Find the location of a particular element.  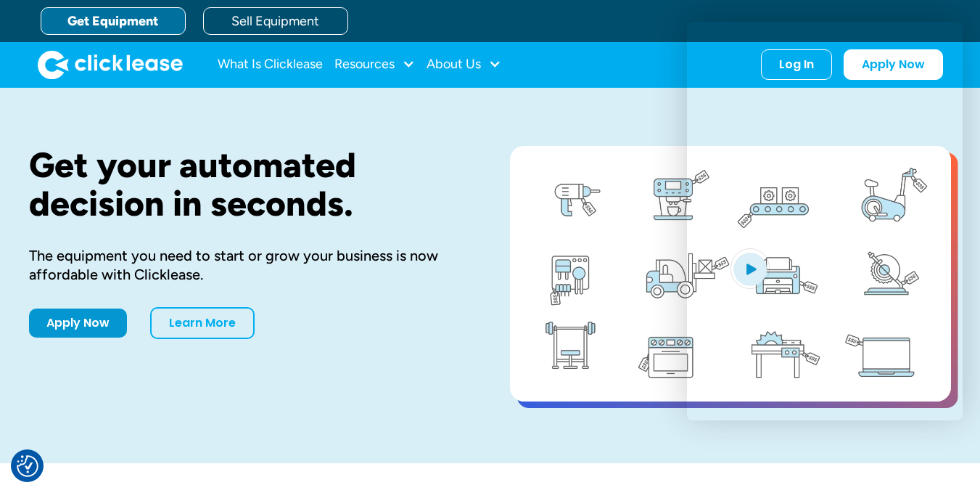

a: Get Equipment is located at coordinates (113, 21).